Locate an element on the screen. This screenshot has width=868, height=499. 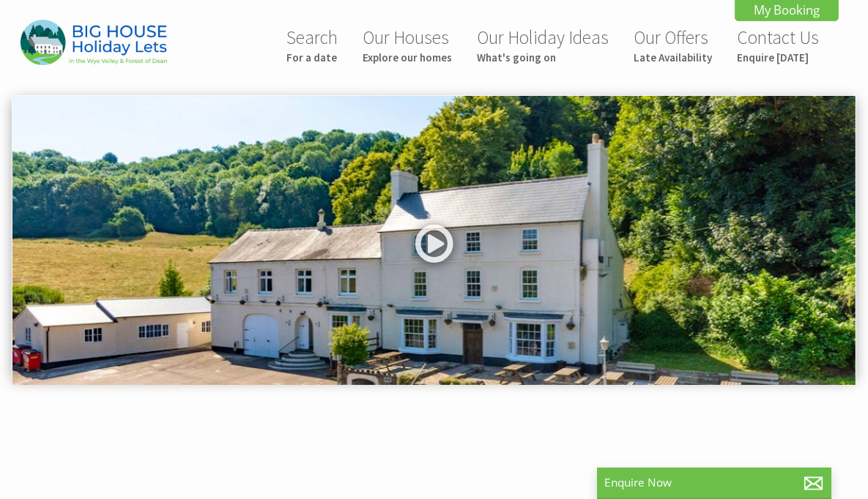
a: Our OffersLate Availability is located at coordinates (672, 44).